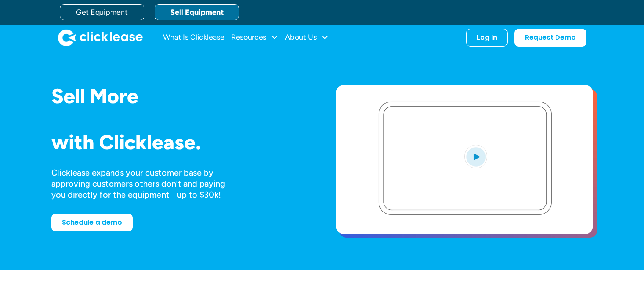 Image resolution: width=644 pixels, height=294 pixels. Describe the element at coordinates (146, 184) in the screenshot. I see `div: Clicklease expands your customer base by approving customers others don’t and paying you directly...` at that location.